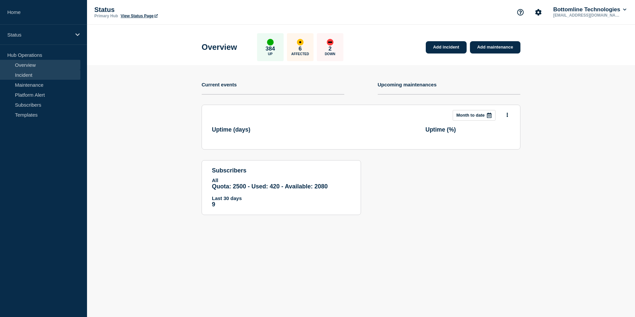 This screenshot has height=317, width=635. I want to click on button: Month to date, so click(474, 115).